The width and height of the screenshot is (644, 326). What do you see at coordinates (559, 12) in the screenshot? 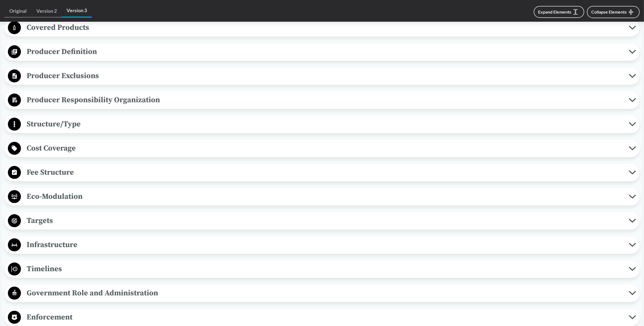
I see `button: Expand Elements` at bounding box center [559, 12].